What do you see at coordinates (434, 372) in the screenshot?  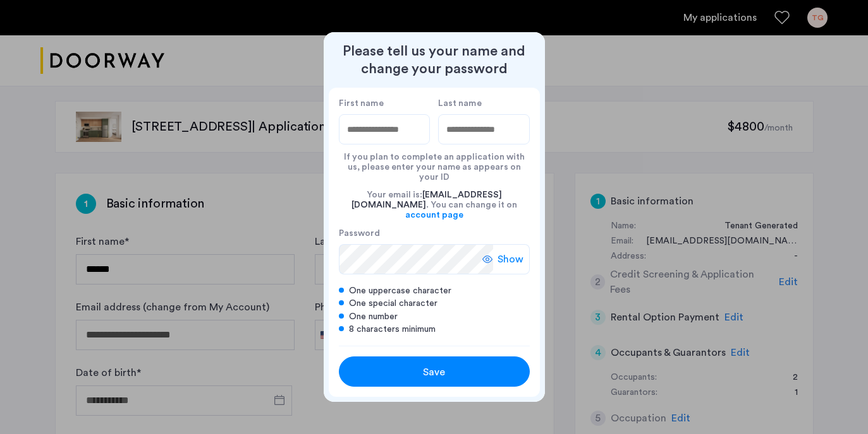 I see `button: button` at bounding box center [434, 372].